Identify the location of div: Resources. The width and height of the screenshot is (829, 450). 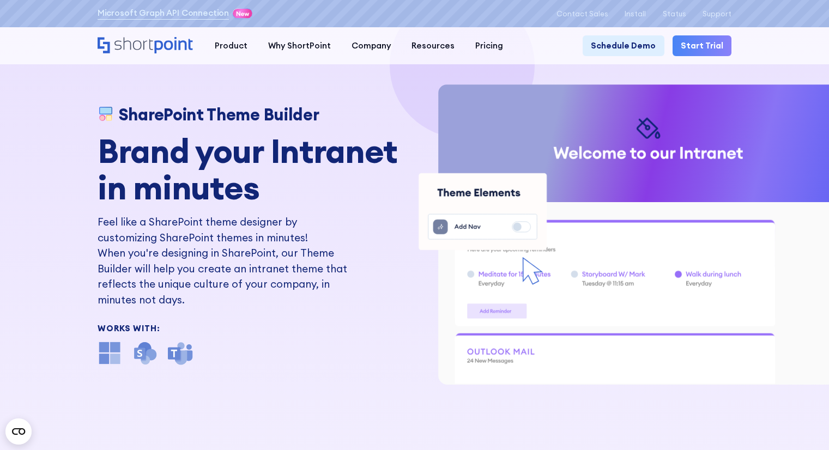
(433, 46).